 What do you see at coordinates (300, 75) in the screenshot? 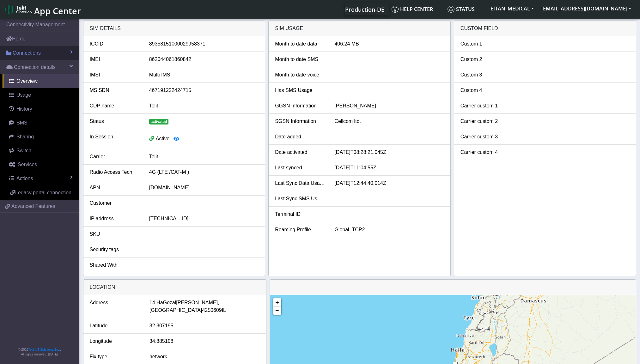
I see `div: Month to date voice` at bounding box center [300, 75].